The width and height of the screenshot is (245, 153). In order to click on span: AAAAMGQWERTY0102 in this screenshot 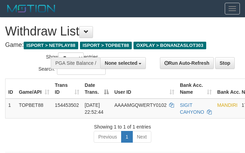, I will do `click(140, 105)`.